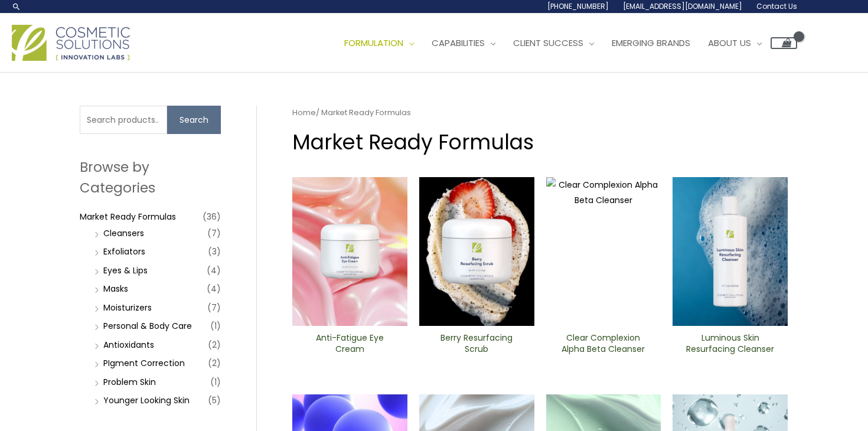  What do you see at coordinates (128, 217) in the screenshot?
I see `a: Market Ready Formulas` at bounding box center [128, 217].